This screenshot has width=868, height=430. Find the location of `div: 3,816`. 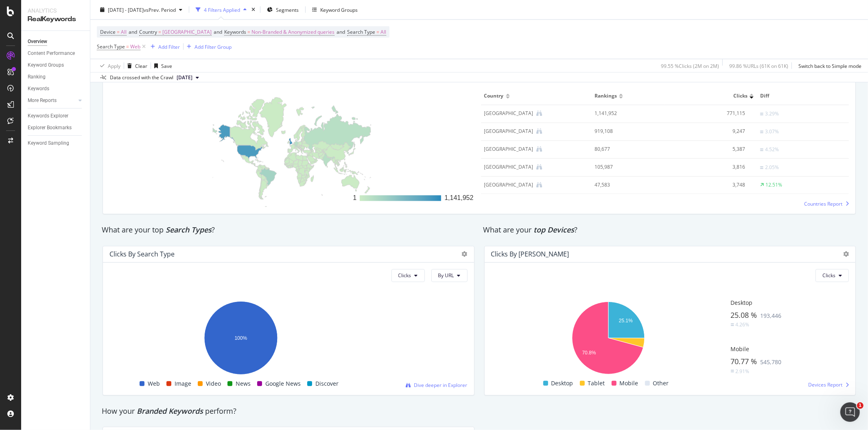

div: 3,816 is located at coordinates (706, 167).